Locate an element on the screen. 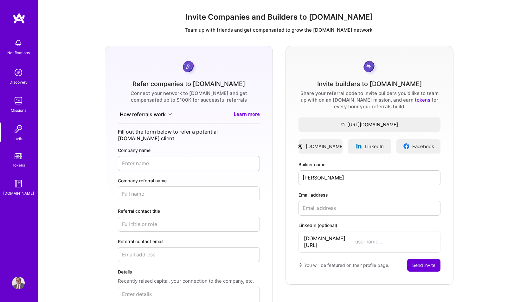  span: Facebook is located at coordinates (423, 146).